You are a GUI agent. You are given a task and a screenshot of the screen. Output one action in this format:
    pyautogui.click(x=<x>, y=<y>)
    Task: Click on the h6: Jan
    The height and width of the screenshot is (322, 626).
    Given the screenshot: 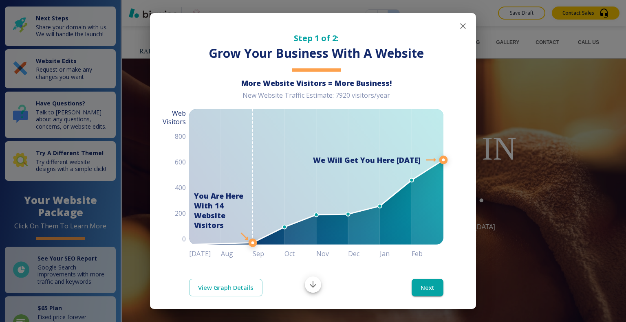 What is the action you would take?
    pyautogui.click(x=396, y=254)
    